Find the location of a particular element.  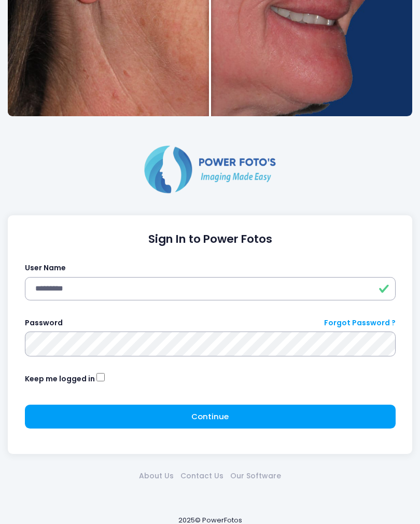

label: Password is located at coordinates (44, 323).